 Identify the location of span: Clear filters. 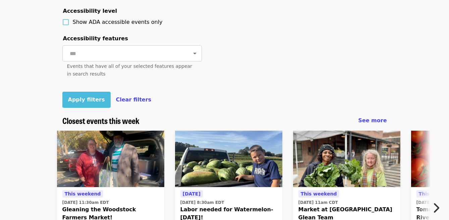
(134, 99).